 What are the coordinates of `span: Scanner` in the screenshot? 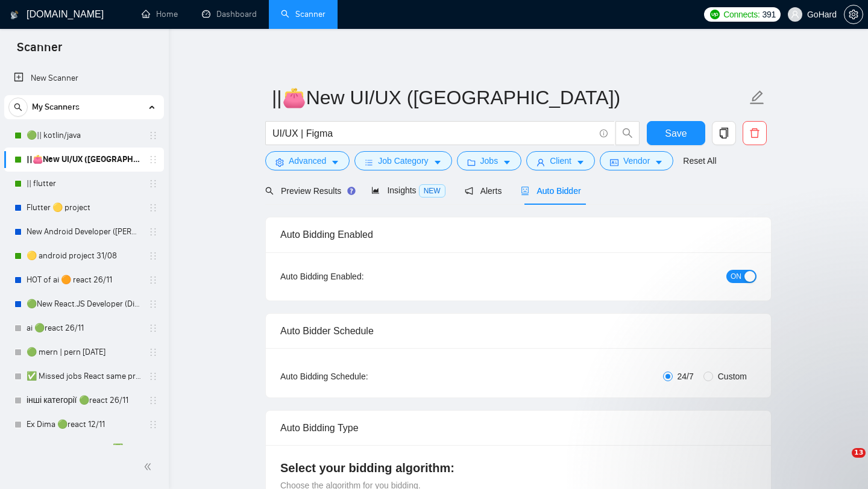 It's located at (40, 51).